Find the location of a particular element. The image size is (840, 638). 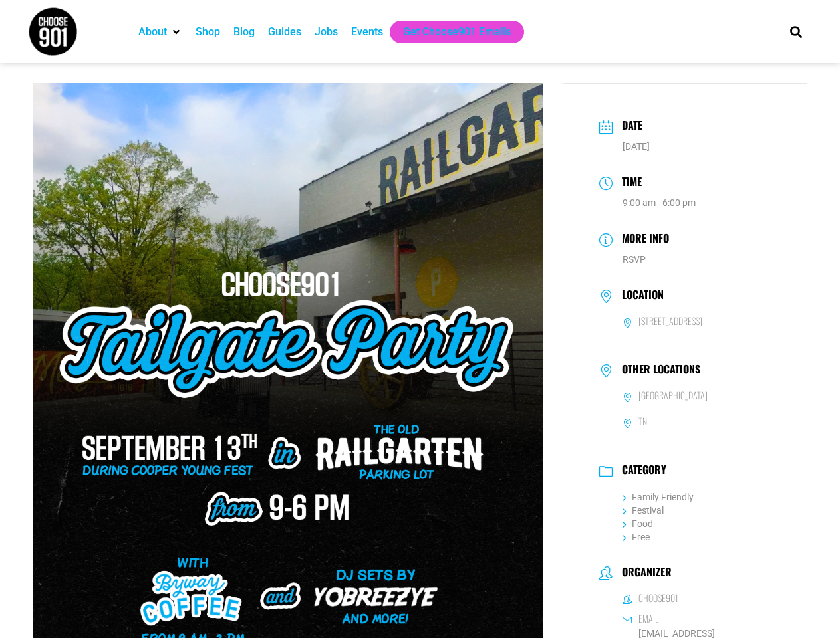

a: Food is located at coordinates (638, 524).